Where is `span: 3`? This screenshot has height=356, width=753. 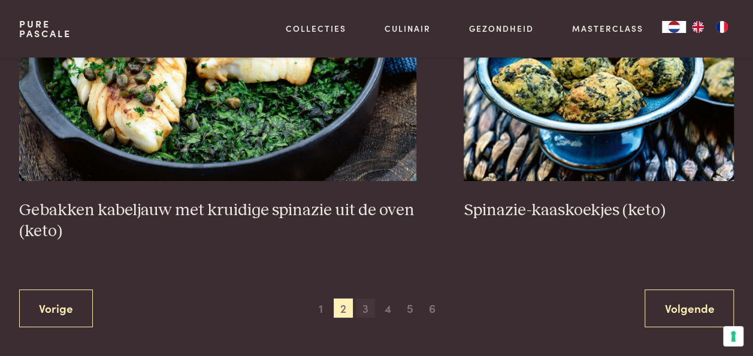 span: 3 is located at coordinates (366, 308).